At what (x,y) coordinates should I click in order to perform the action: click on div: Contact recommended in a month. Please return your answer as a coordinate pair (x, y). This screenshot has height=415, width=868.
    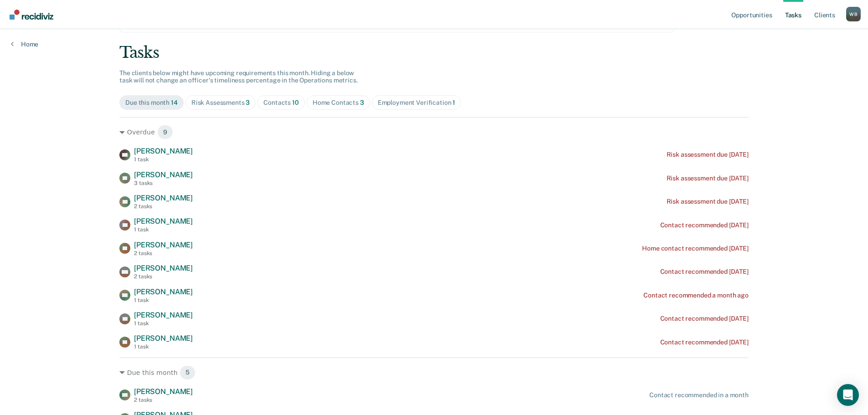
    Looking at the image, I should click on (699, 395).